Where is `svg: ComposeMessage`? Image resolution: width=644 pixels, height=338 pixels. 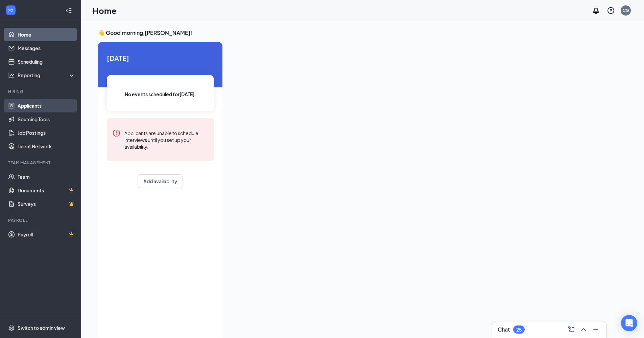
svg: ComposeMessage is located at coordinates (571, 329).